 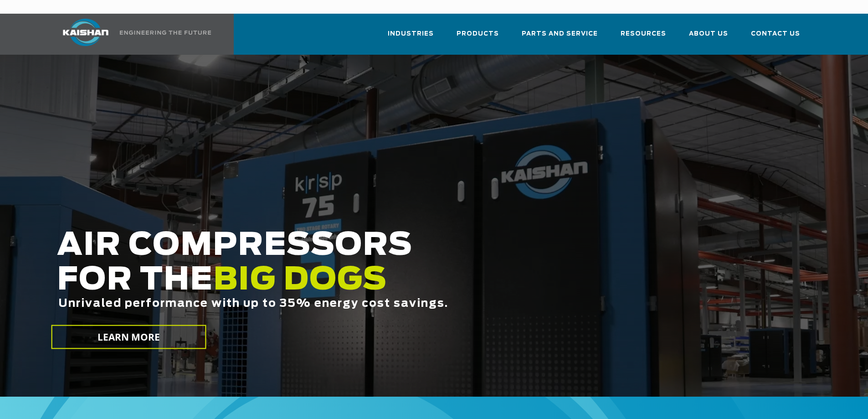 I want to click on img: kaishan logo, so click(x=85, y=32).